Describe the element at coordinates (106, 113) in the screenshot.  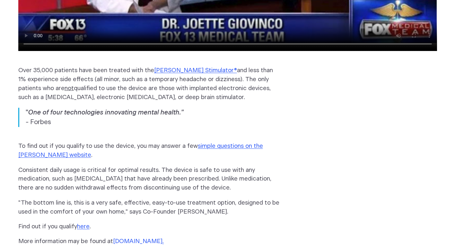
I see `em: One of four technologies innovating mental health."` at that location.